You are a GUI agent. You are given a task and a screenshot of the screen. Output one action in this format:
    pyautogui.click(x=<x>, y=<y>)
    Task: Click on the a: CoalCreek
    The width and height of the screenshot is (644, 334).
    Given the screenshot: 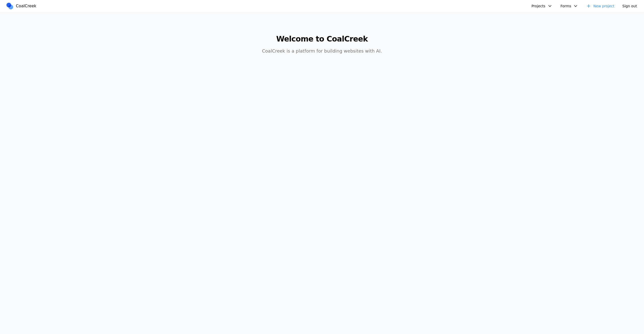 What is the action you would take?
    pyautogui.click(x=22, y=6)
    